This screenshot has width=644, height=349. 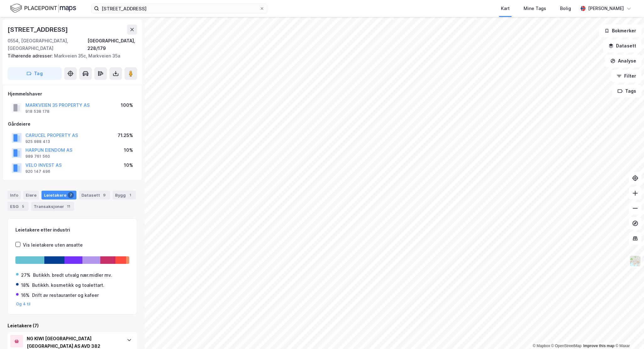 What do you see at coordinates (566, 8) in the screenshot?
I see `div: Bolig` at bounding box center [566, 8].